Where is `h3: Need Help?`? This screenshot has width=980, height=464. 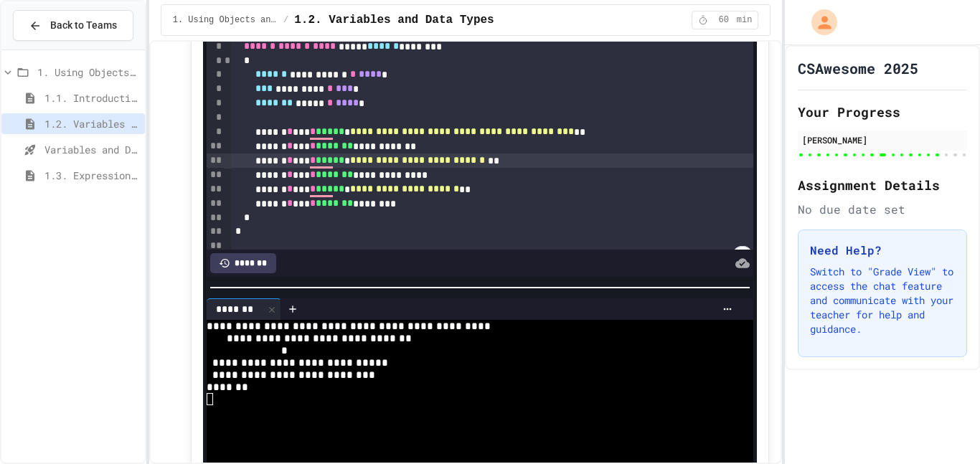 h3: Need Help? is located at coordinates (882, 250).